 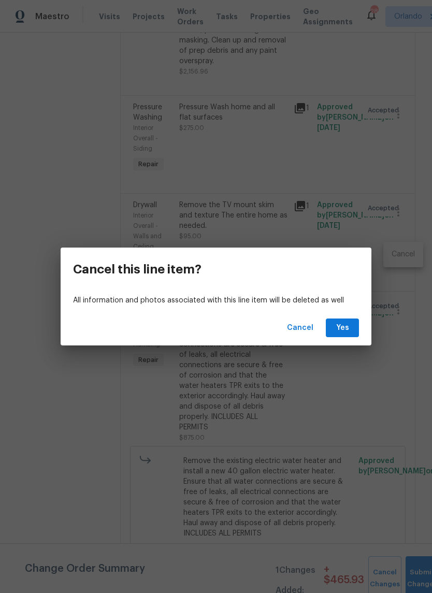 What do you see at coordinates (137, 269) in the screenshot?
I see `h3: Cancel this line item?` at bounding box center [137, 269].